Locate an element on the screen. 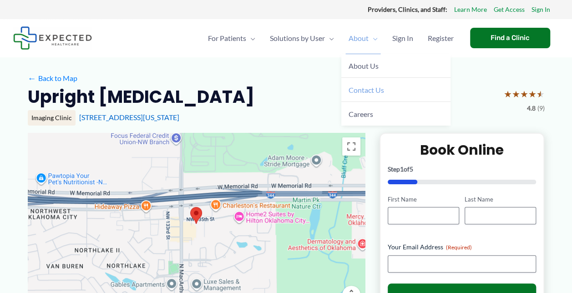 This screenshot has width=572, height=293. span: About Us is located at coordinates (363, 65).